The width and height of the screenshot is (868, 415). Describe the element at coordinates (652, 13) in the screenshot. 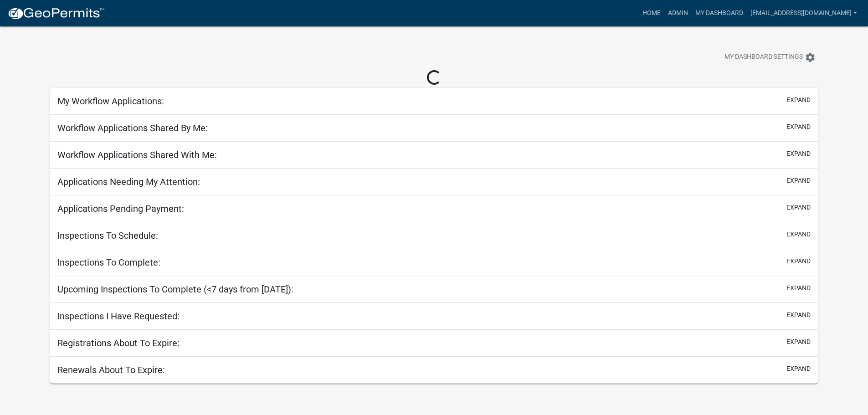

I see `a: Home` at that location.